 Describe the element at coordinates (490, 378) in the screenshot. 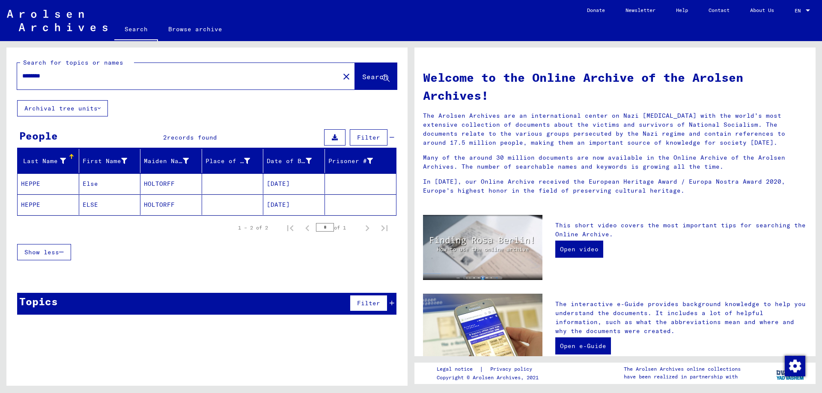

I see `p: Copyright © Arolsen Archives, 2021` at that location.